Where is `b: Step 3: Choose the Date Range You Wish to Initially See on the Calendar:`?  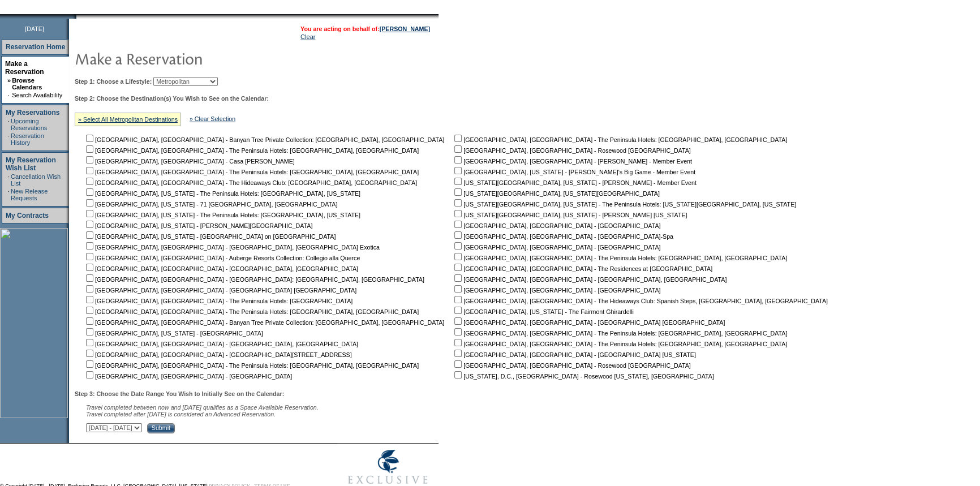 b: Step 3: Choose the Date Range You Wish to Initially See on the Calendar: is located at coordinates (179, 393).